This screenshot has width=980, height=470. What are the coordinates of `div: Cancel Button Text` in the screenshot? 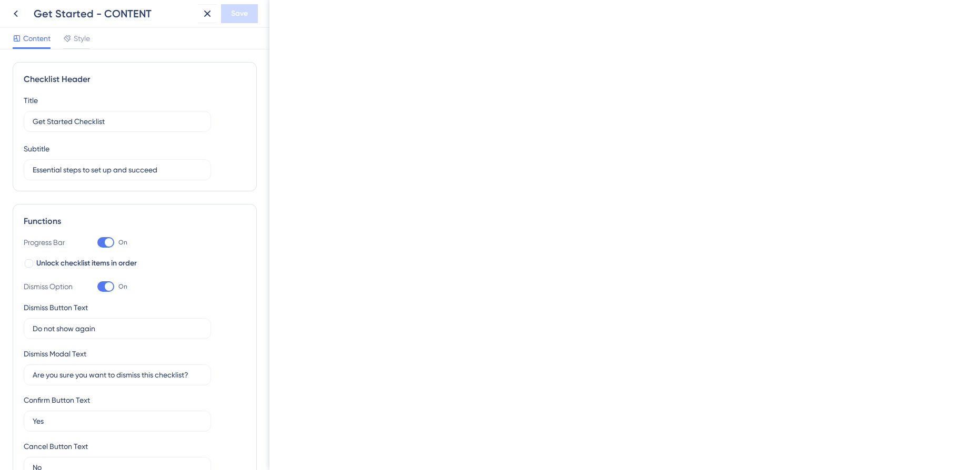 It's located at (55, 447).